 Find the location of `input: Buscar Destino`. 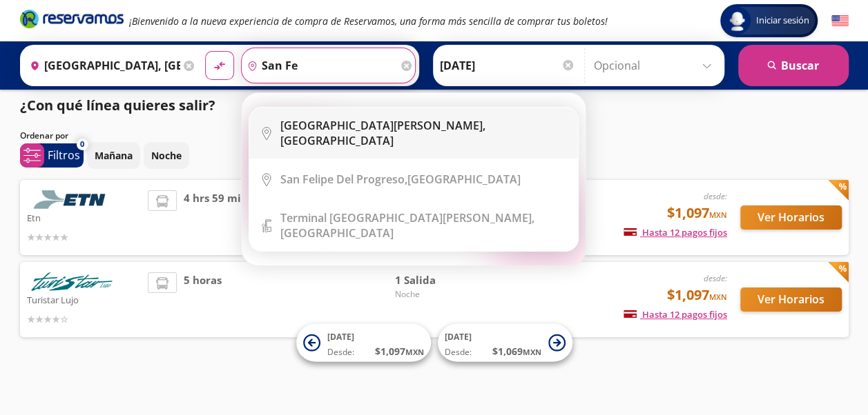

input: Buscar Destino is located at coordinates (320, 65).